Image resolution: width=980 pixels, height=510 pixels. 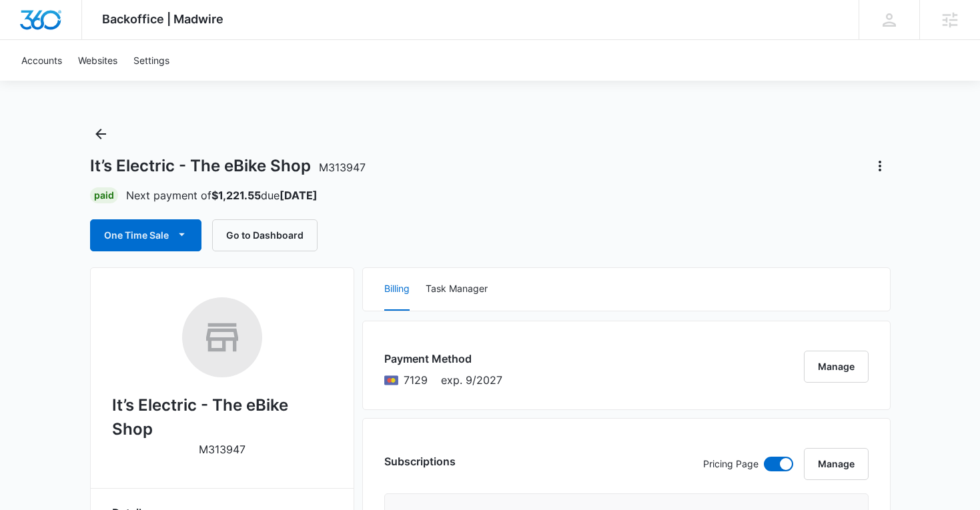 I want to click on button: Back, so click(x=101, y=134).